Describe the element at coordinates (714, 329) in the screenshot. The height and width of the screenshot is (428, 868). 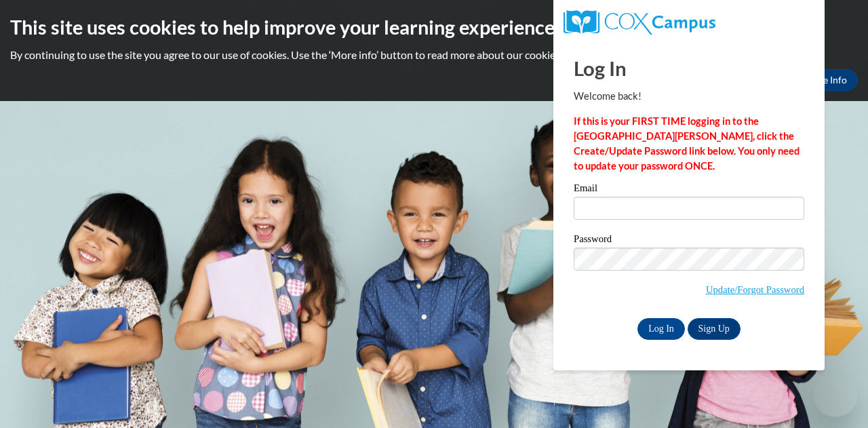
I see `a: Sign Up` at that location.